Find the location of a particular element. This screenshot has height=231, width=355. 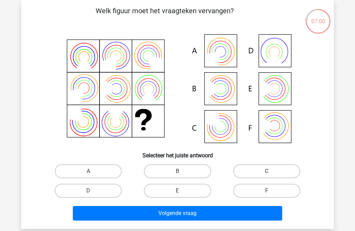

button: Volgende vraag is located at coordinates (178, 213).